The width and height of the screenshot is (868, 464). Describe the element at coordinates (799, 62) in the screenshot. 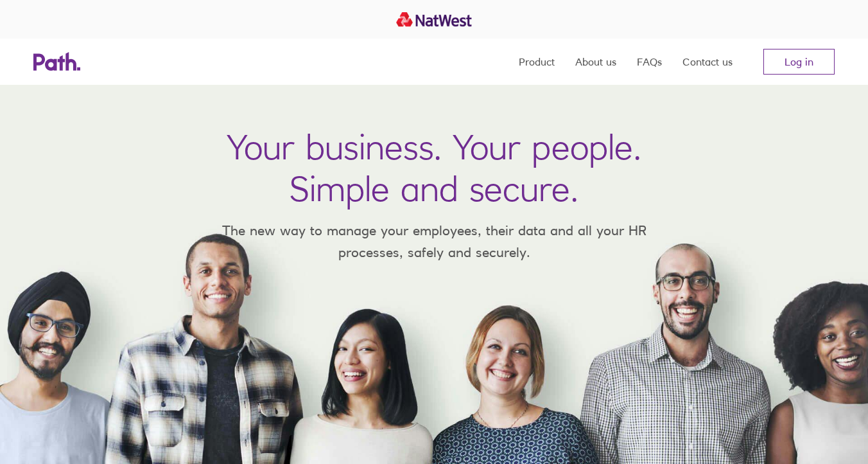

I see `a: Log in` at that location.